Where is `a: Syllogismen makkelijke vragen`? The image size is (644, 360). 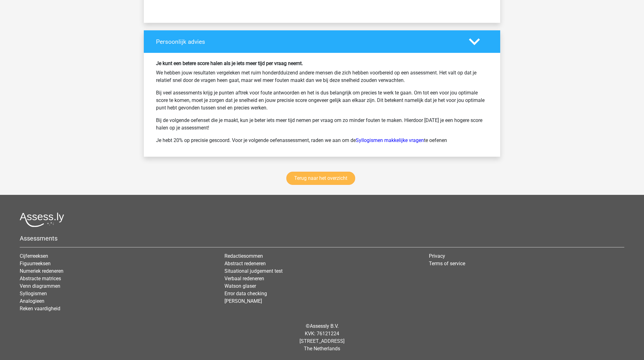 a: Syllogismen makkelijke vragen is located at coordinates (390, 140).